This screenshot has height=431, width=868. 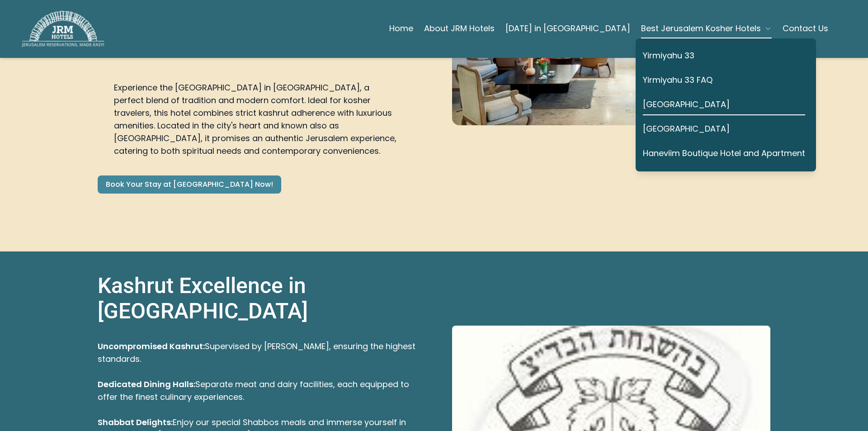 I want to click on a: About JRM Hotels, so click(x=459, y=28).